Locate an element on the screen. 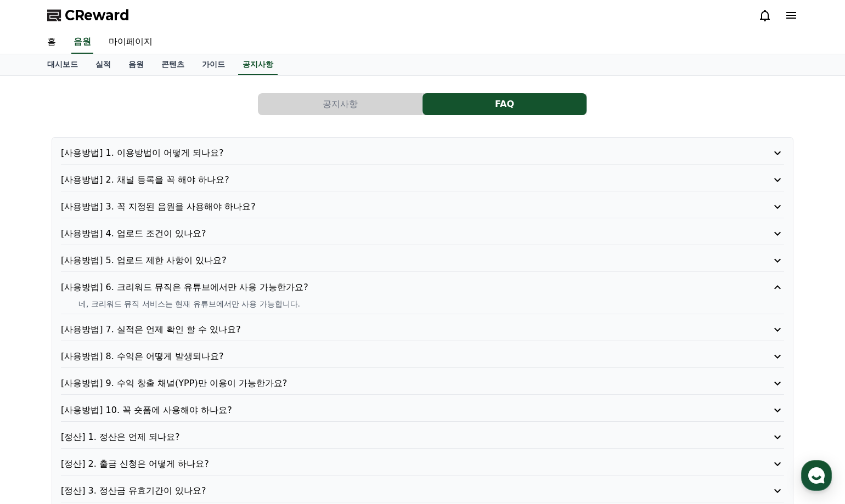  button: [사용방법] 9. 수익 창출 채널(YPP)만 이용이 가능한가요? is located at coordinates (422, 383).